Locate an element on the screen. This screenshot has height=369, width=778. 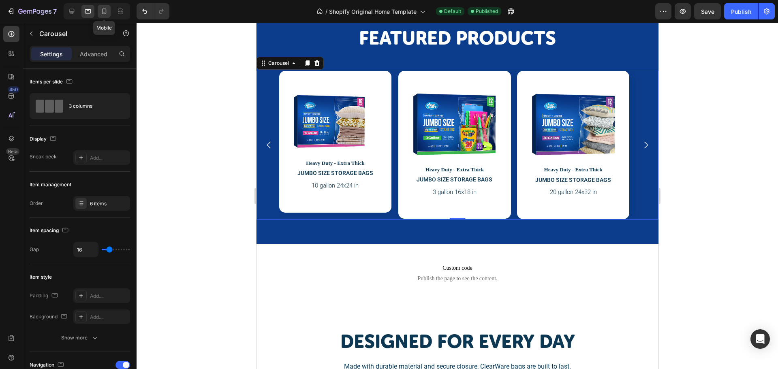
h2: Featured Products is located at coordinates (201, 16).